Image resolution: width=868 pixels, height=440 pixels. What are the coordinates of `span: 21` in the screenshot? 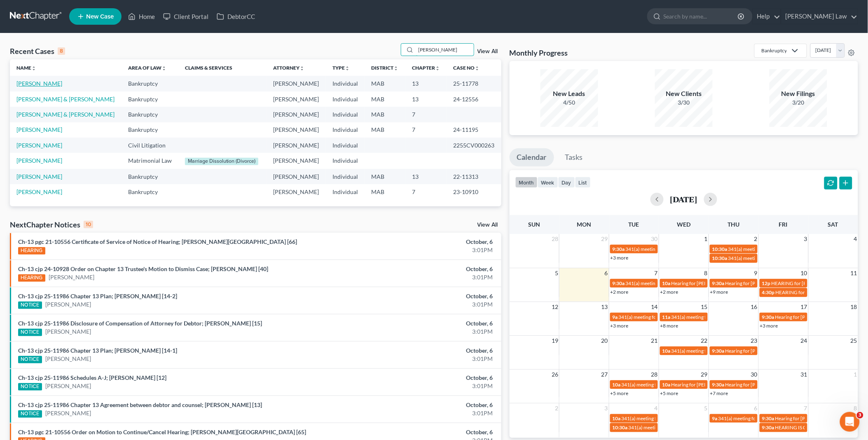 It's located at (654, 341).